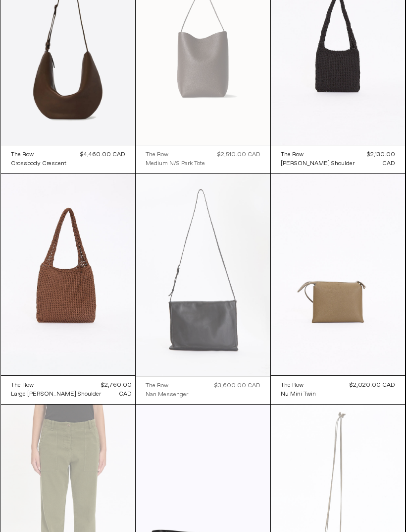  Describe the element at coordinates (39, 164) in the screenshot. I see `a: Crossbody Crescent` at that location.